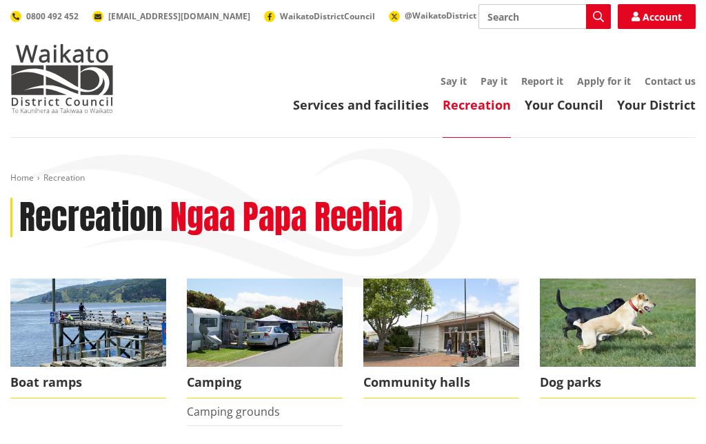 The image size is (706, 444). Describe the element at coordinates (360, 105) in the screenshot. I see `a: Services and facilities` at that location.